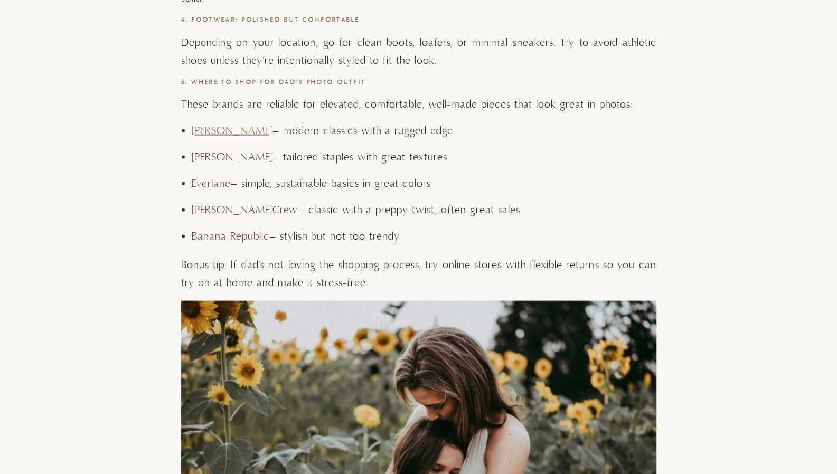 This screenshot has height=474, width=837. Describe the element at coordinates (270, 20) in the screenshot. I see `strong: 4. Footwear: Polished but Comfortable` at that location.